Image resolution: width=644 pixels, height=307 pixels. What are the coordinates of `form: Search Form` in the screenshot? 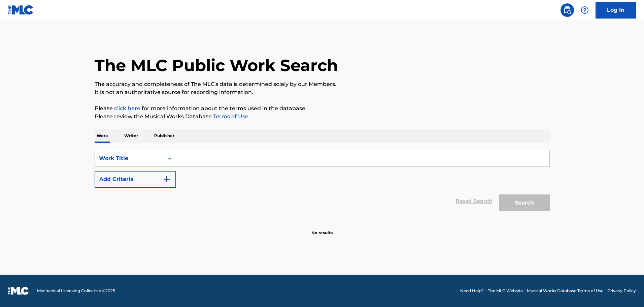 It's located at (322, 182).